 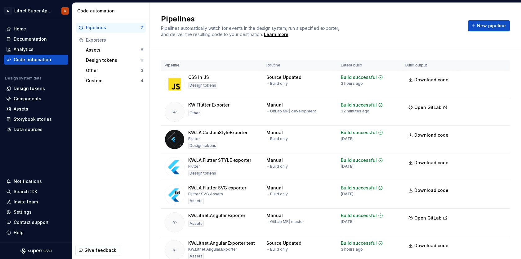 I want to click on div: KW.Litnet.Angular.Exporter test, so click(x=222, y=243).